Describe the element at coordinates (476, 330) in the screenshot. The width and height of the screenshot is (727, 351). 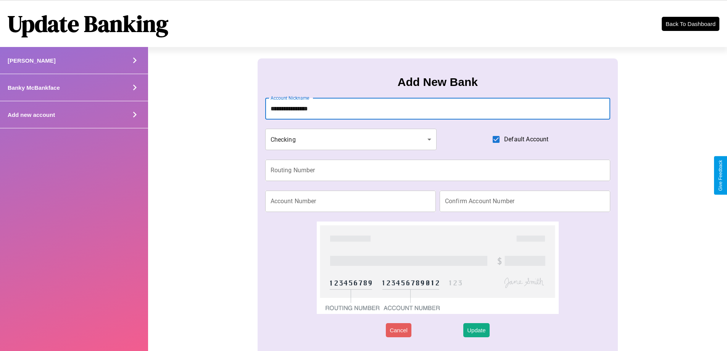
I see `button: Update` at that location.